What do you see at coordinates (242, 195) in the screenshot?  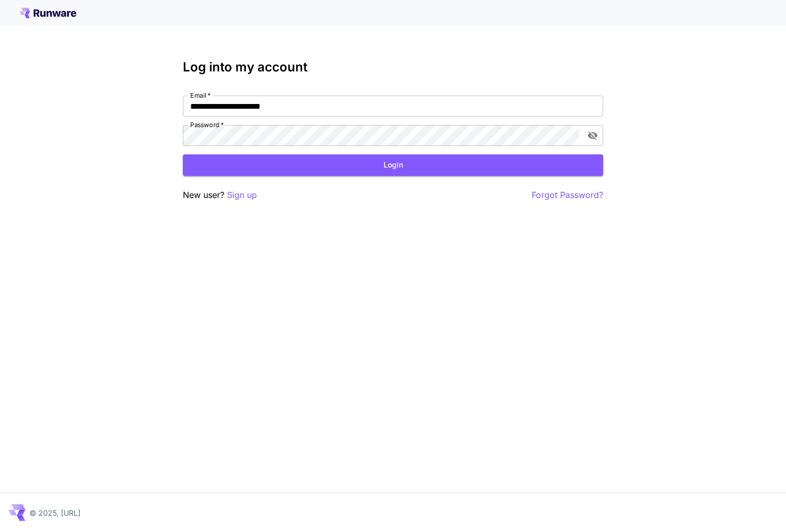 I see `button: Sign up` at bounding box center [242, 195].